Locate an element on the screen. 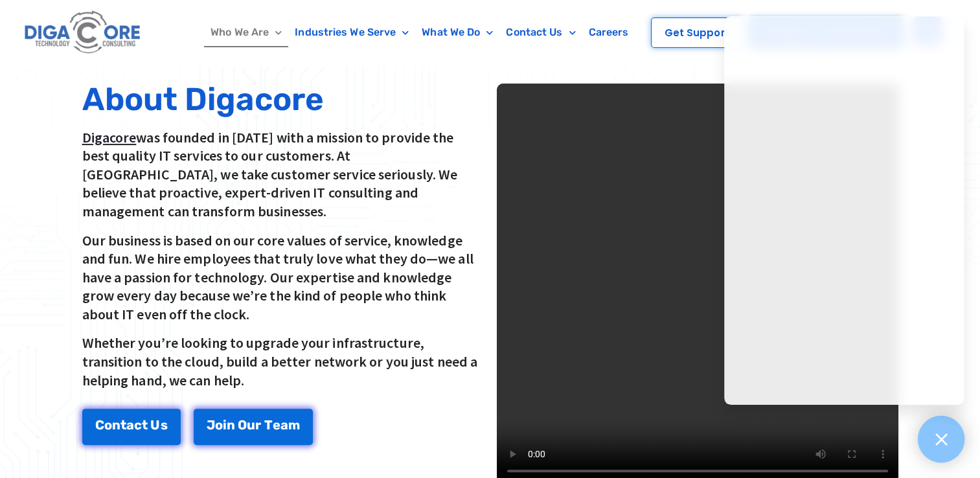 The width and height of the screenshot is (980, 478). span: J is located at coordinates (210, 425).